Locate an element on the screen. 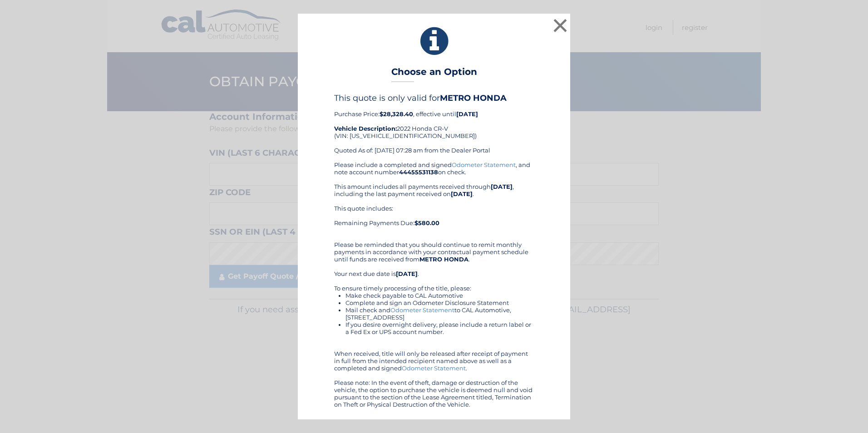 The height and width of the screenshot is (433, 868). b: 44455531138 is located at coordinates (419, 172).